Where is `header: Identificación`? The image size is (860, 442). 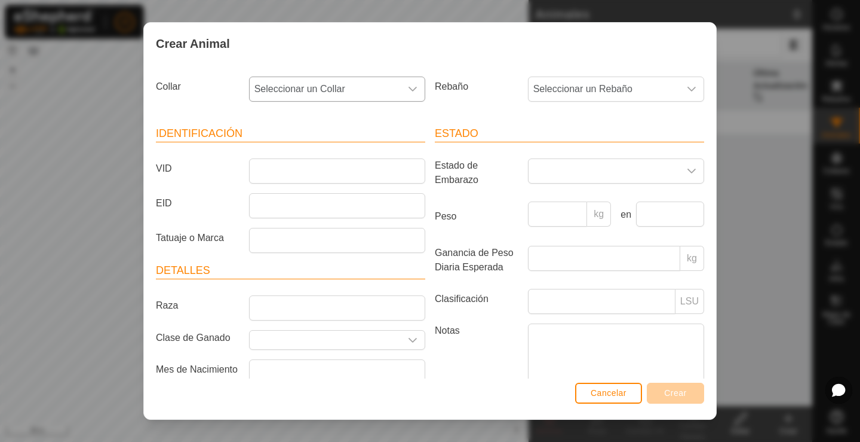 header: Identificación is located at coordinates (290, 134).